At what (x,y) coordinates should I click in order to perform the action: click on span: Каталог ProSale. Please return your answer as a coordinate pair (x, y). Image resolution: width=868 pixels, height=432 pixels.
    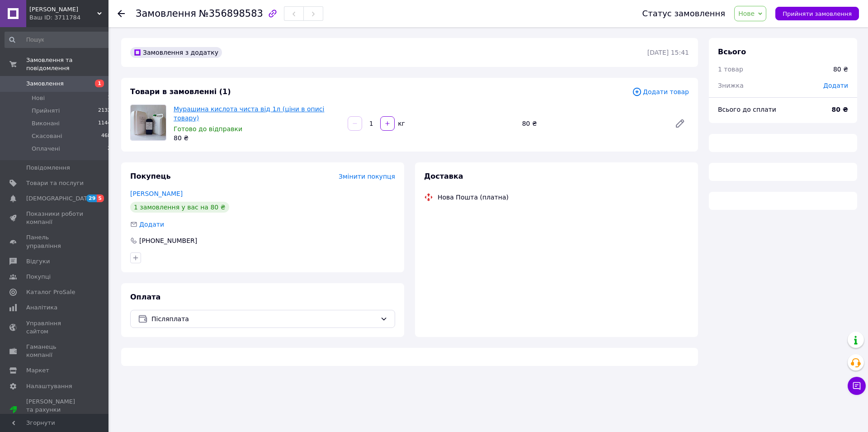
    Looking at the image, I should click on (50, 292).